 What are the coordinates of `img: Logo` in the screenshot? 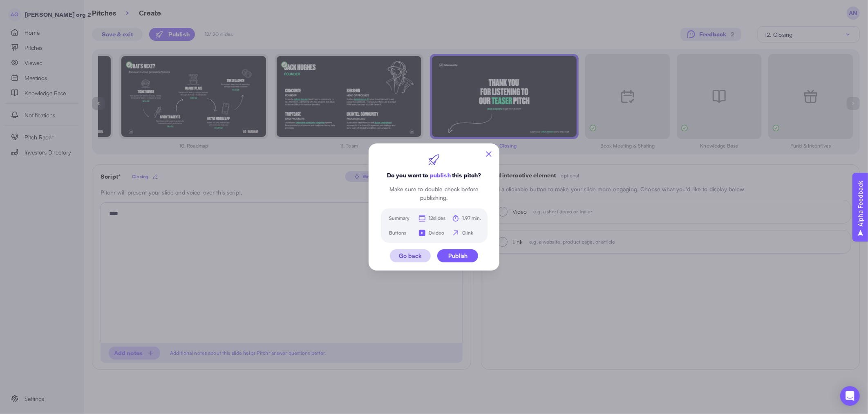 It's located at (434, 160).